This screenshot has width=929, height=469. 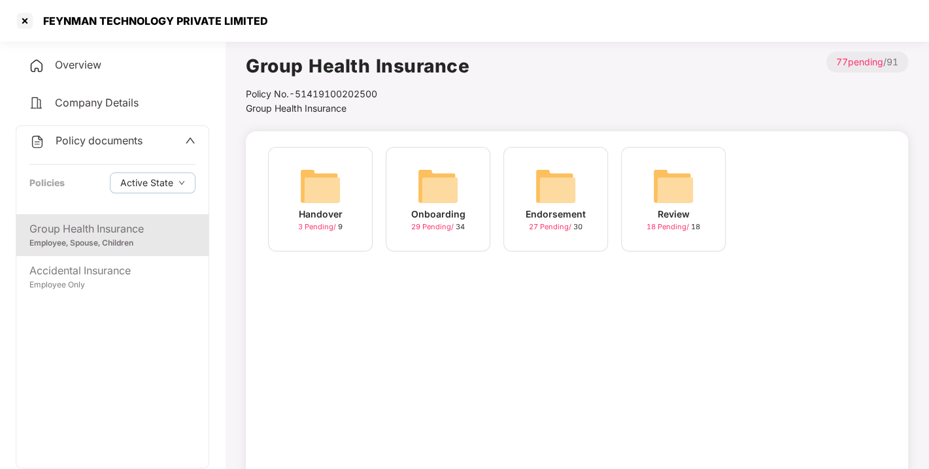 What do you see at coordinates (320, 227) in the screenshot?
I see `div: 9` at bounding box center [320, 227].